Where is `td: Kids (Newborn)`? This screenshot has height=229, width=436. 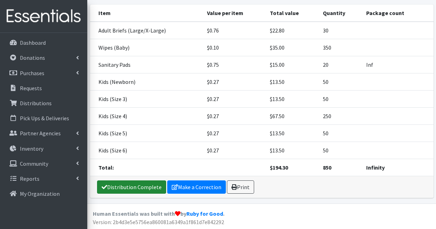
td: Kids (Newborn) is located at coordinates (146, 82).